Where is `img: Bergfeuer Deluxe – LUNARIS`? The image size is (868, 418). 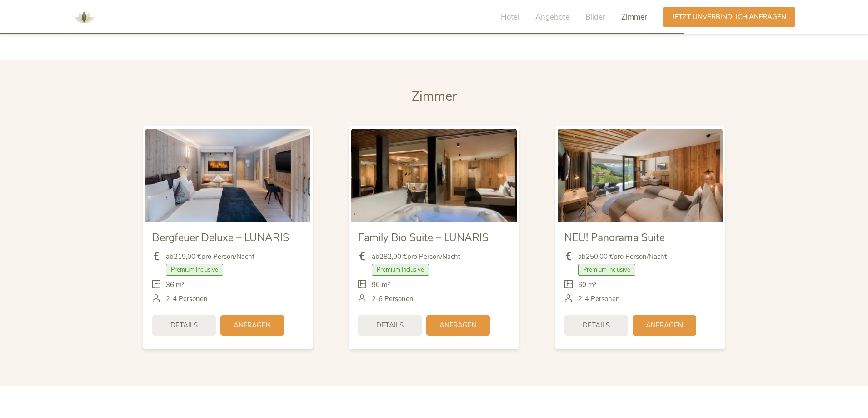 img: Bergfeuer Deluxe – LUNARIS is located at coordinates (227, 175).